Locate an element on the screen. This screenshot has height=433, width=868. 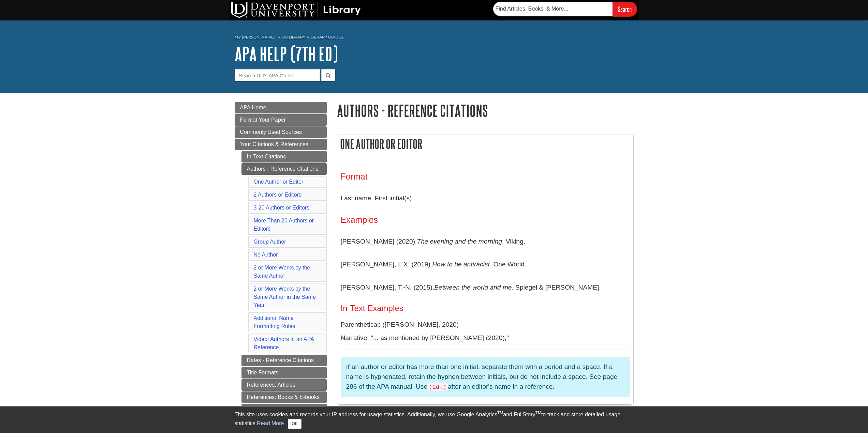
h2: One Author or Editor is located at coordinates (485, 143).